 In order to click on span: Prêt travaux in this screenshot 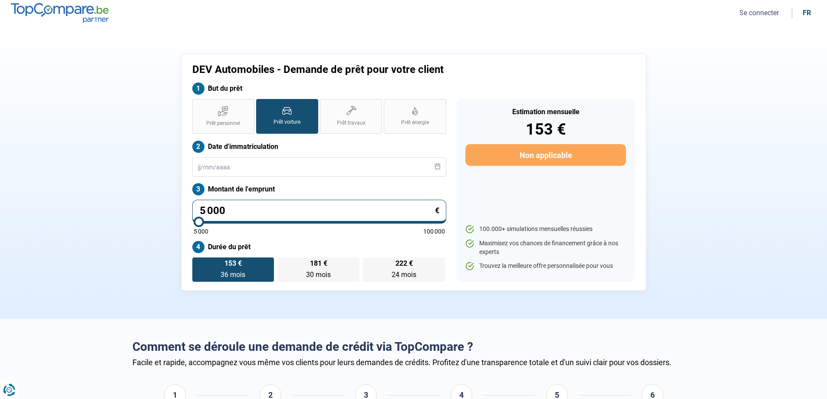, I will do `click(351, 123)`.